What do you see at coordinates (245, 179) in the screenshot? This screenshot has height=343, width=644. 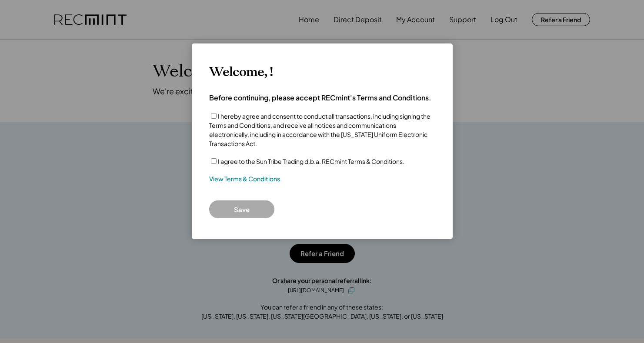 I see `a: View Terms & Conditions` at bounding box center [245, 179].